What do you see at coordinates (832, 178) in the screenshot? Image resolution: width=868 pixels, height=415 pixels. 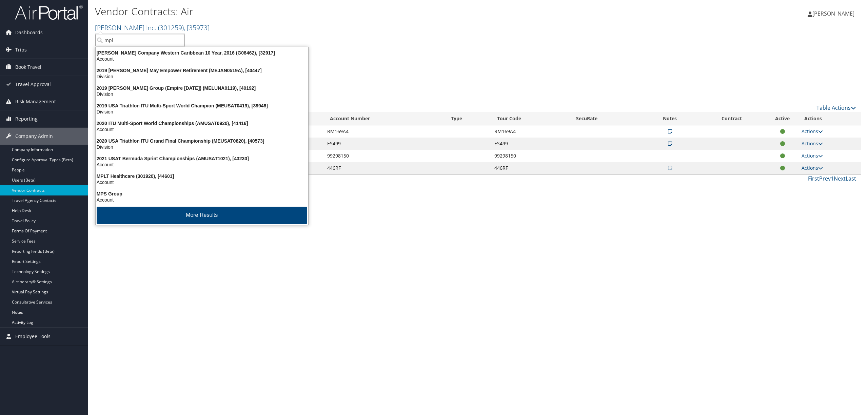 I see `a: 1` at bounding box center [832, 178].